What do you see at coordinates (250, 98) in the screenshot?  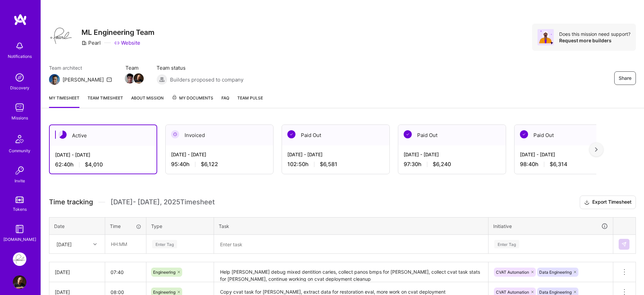 I see `span: Team Pulse` at bounding box center [250, 98].